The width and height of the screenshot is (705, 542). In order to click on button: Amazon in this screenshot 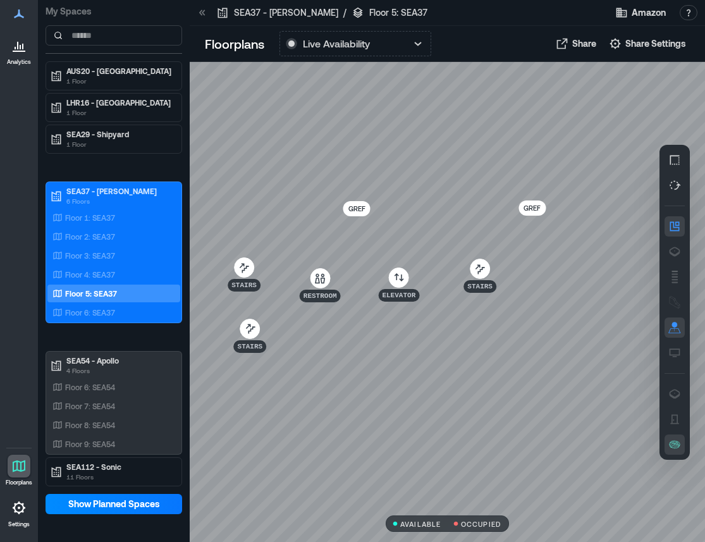, I will do `click(641, 13)`.